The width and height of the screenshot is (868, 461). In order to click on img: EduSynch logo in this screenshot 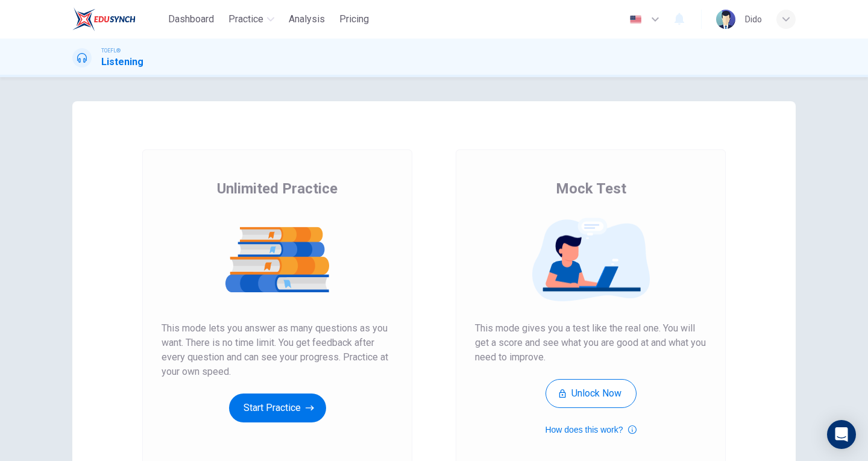, I will do `click(103, 19)`.